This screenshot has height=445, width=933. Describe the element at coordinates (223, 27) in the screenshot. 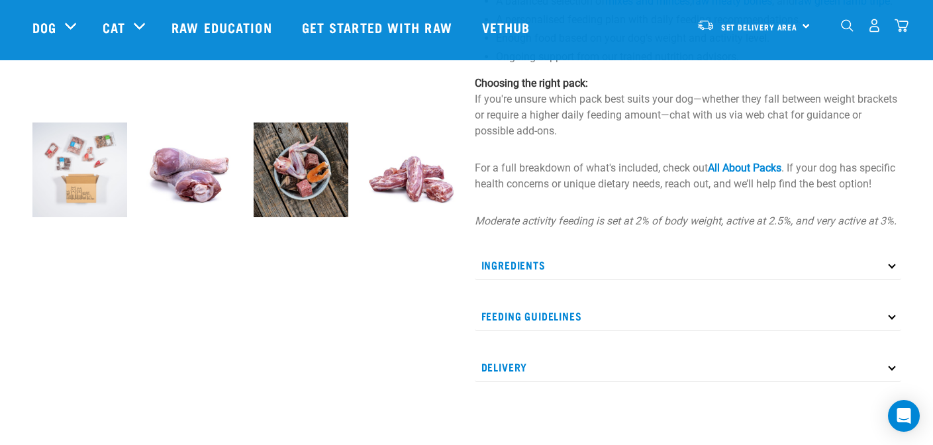

I see `a: Raw Education` at that location.